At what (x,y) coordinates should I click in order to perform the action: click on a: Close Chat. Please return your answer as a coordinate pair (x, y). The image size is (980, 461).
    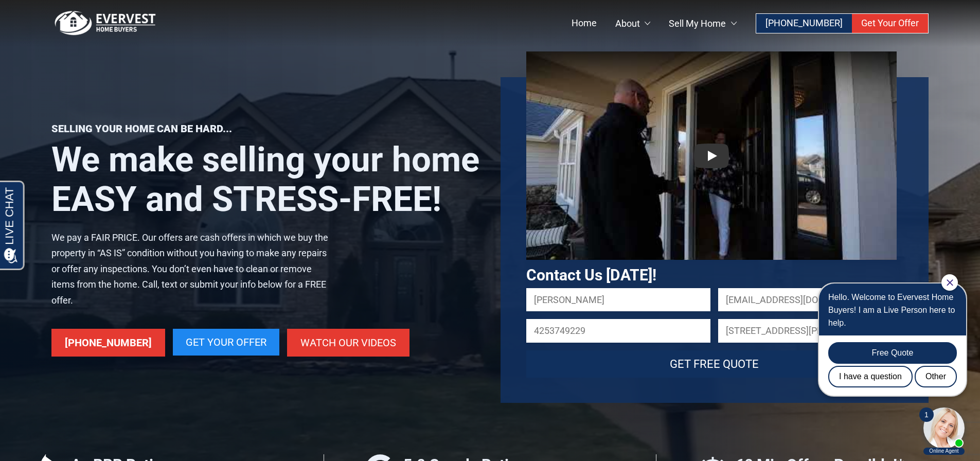
    Looking at the image, I should click on (145, 9).